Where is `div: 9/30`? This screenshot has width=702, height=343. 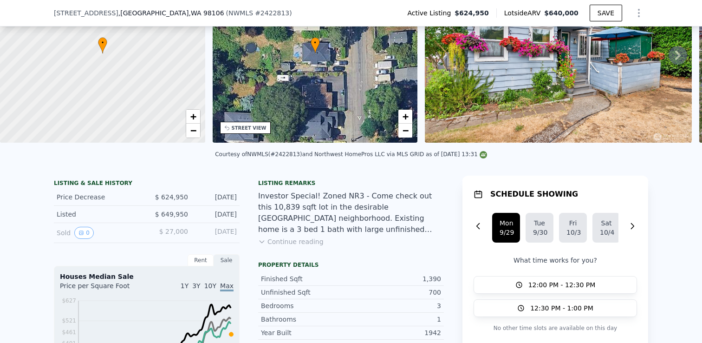 div: 9/30 is located at coordinates (539, 232).